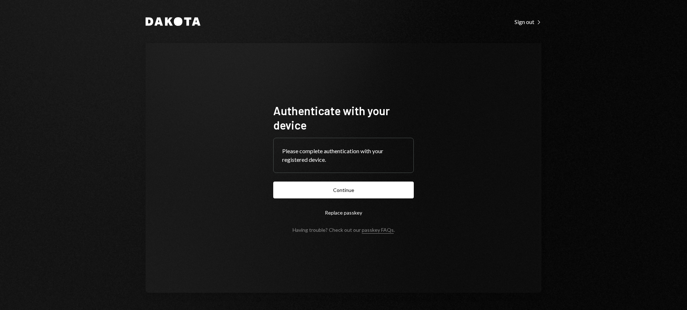  Describe the element at coordinates (343, 155) in the screenshot. I see `div: Please complete authentication with your registered device.` at that location.